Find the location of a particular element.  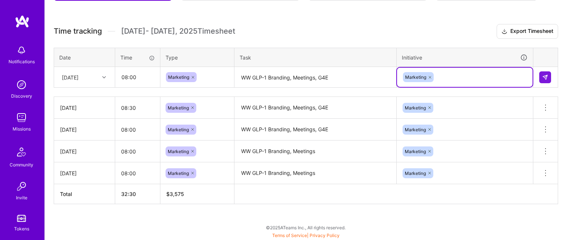

button: Export Timesheet is located at coordinates (528, 31).